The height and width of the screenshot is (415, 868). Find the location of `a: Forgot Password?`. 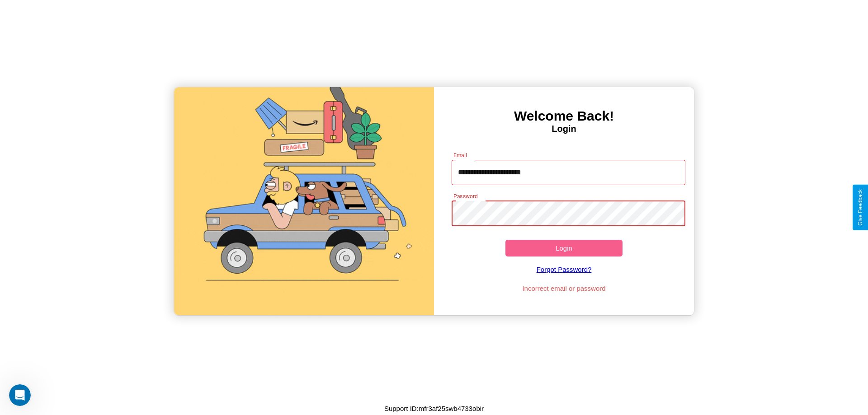

a: Forgot Password? is located at coordinates (564, 269).